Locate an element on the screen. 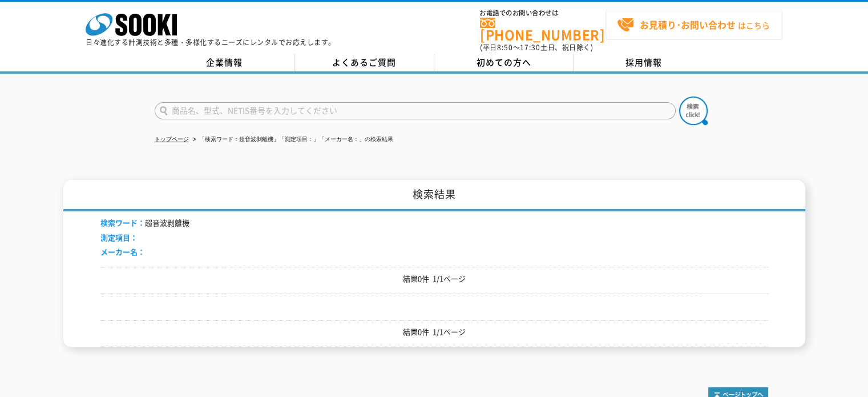 This screenshot has width=868, height=397. span: 17:30 is located at coordinates (531, 47).